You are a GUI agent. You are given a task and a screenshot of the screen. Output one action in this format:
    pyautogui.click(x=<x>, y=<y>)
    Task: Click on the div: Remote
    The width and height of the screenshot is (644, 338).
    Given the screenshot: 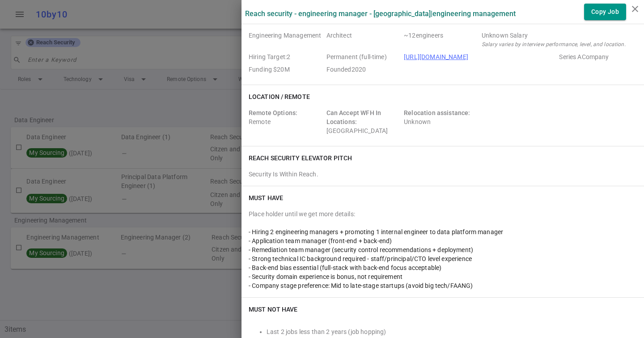 What is the action you would take?
    pyautogui.click(x=286, y=122)
    